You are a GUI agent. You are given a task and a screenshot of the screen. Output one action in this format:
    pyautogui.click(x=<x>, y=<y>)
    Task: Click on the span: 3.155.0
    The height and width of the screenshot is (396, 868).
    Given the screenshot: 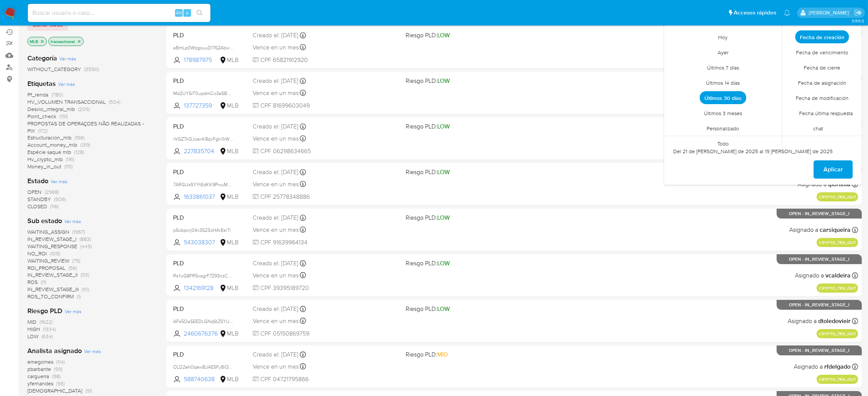 What is the action you would take?
    pyautogui.click(x=858, y=21)
    